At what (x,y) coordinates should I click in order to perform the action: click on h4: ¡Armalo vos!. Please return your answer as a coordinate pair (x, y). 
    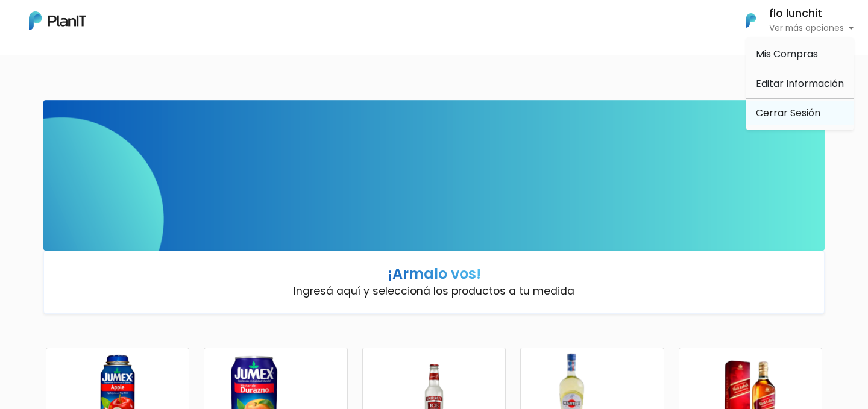
    Looking at the image, I should click on (434, 274).